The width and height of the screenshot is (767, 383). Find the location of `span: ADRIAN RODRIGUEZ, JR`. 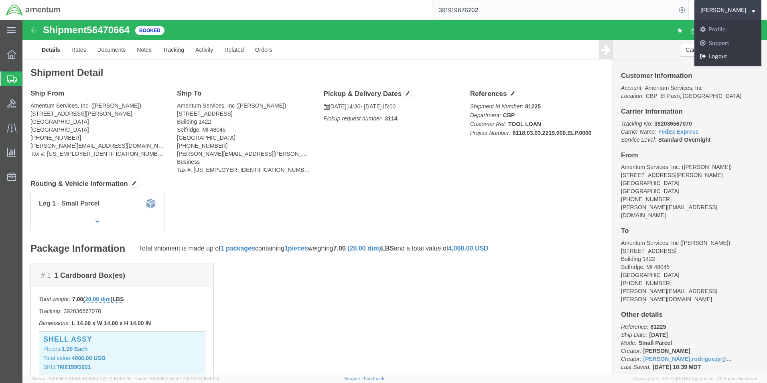

span: ADRIAN RODRIGUEZ, JR is located at coordinates (724, 10).